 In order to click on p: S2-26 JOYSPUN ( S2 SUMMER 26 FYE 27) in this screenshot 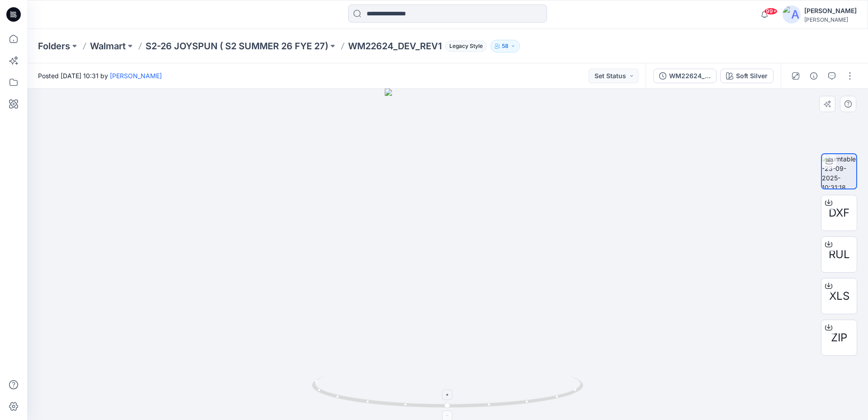, I will do `click(237, 46)`.